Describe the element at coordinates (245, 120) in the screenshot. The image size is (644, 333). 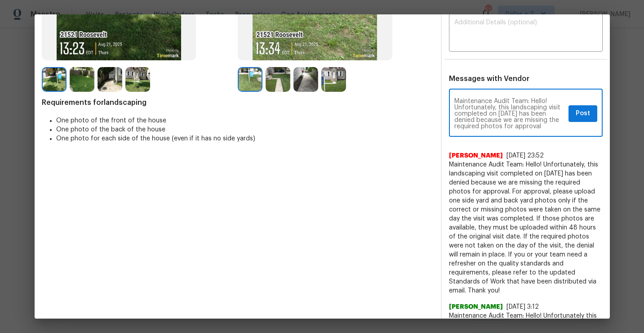
I see `li: One photo of the front of the house` at that location.